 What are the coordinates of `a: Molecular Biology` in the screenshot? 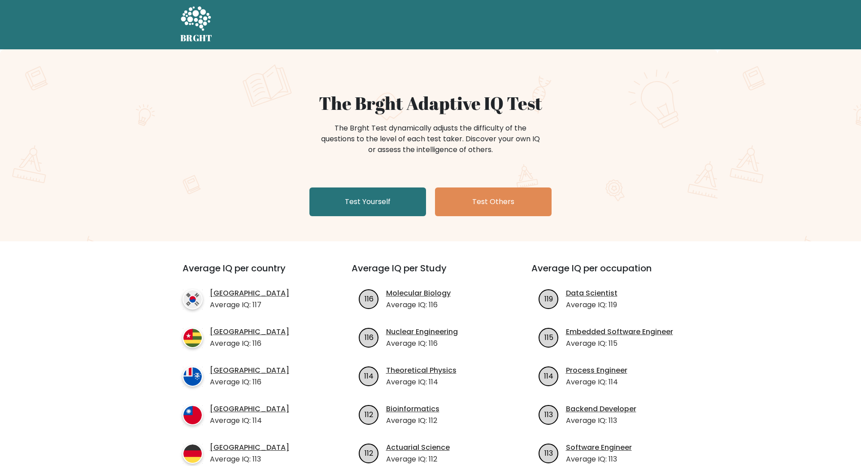 It's located at (418, 293).